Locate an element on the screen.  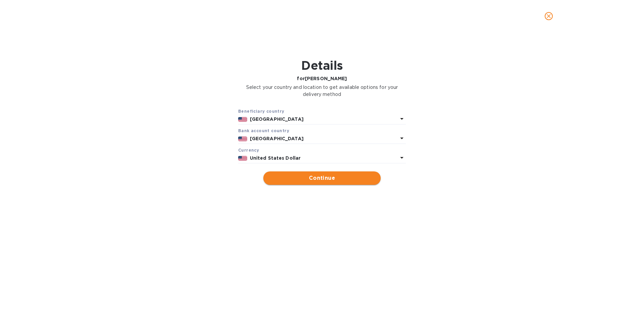
span: Continue is located at coordinates (322, 178).